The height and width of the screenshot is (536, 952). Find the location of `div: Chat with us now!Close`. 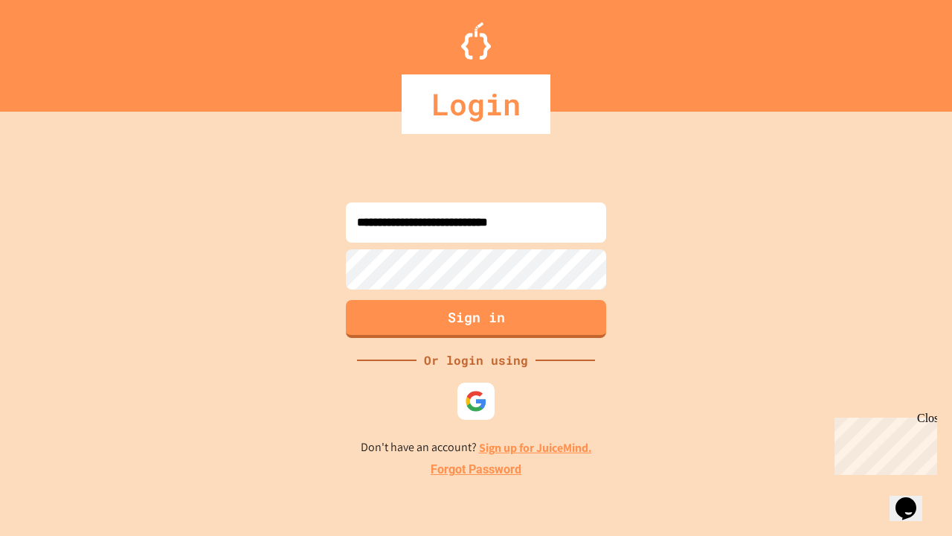

div: Chat with us now!Close is located at coordinates (54, 50).